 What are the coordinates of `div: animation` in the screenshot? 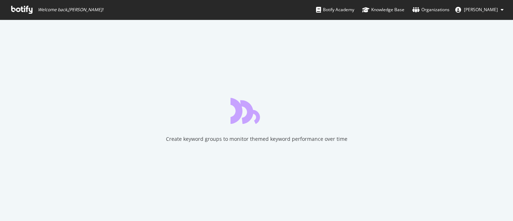 It's located at (257, 111).